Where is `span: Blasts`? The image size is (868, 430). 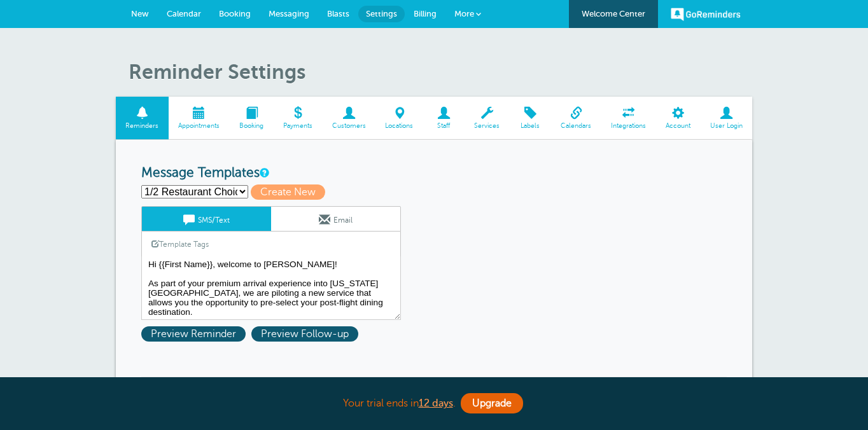 span: Blasts is located at coordinates (338, 14).